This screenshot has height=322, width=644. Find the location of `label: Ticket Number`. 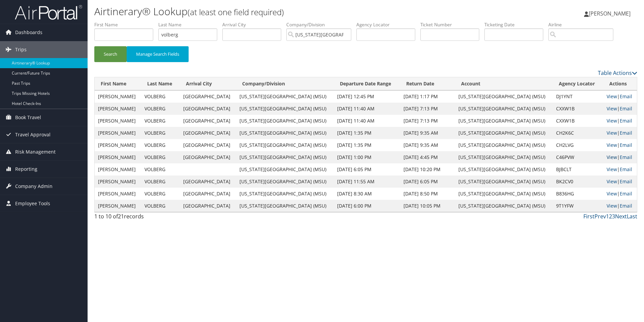

label: Ticket Number is located at coordinates (452, 24).